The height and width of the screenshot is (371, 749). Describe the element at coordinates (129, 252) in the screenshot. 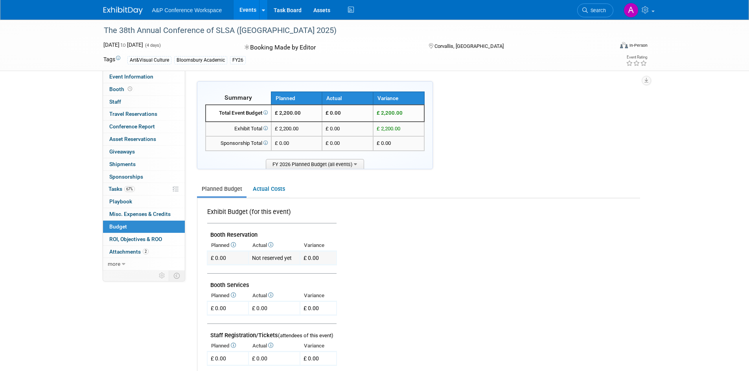

I see `span: Attachments` at that location.